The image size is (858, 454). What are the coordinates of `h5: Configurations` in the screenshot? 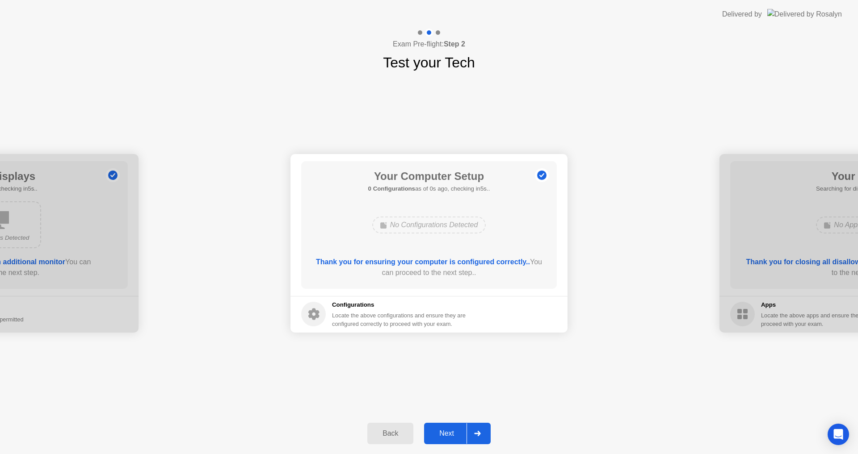 It's located at (399, 305).